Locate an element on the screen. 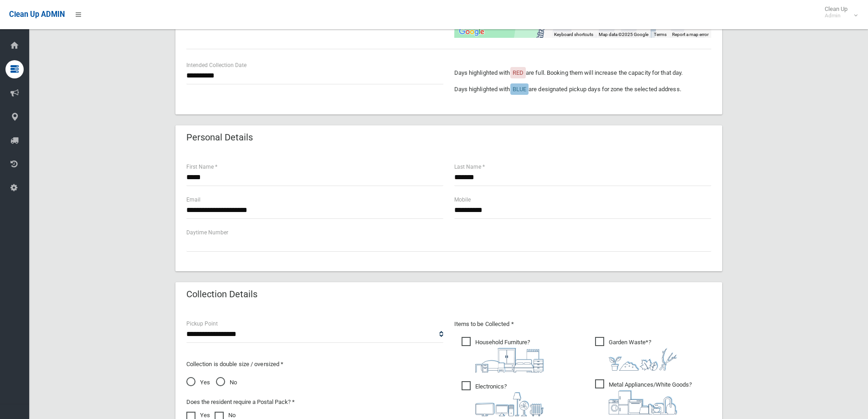 This screenshot has height=419, width=868. a: Terms is located at coordinates (661, 35).